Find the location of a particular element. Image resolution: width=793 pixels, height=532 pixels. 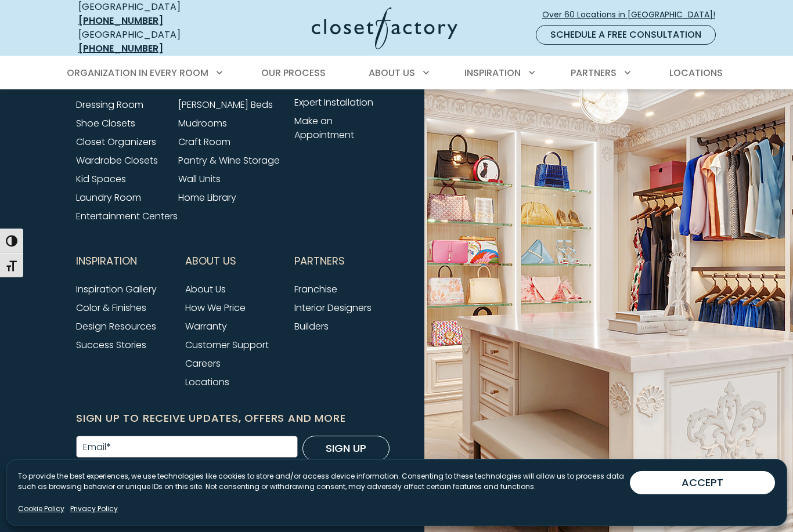

a: How We Price is located at coordinates (216, 308).